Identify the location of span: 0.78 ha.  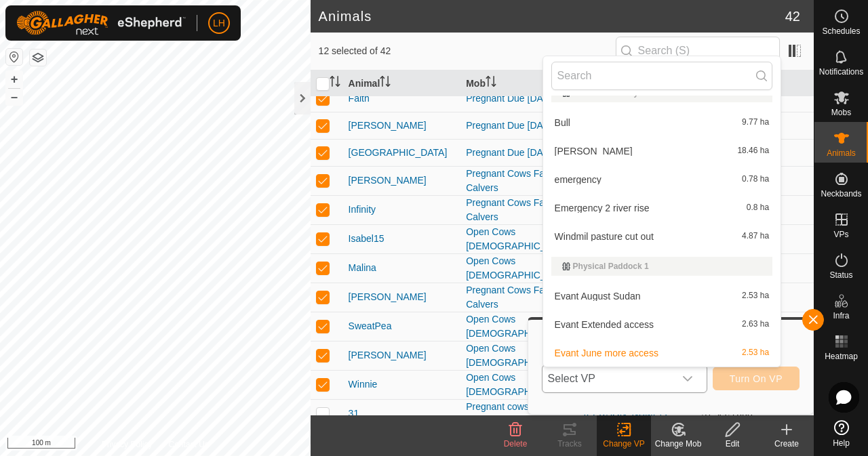
(756, 180).